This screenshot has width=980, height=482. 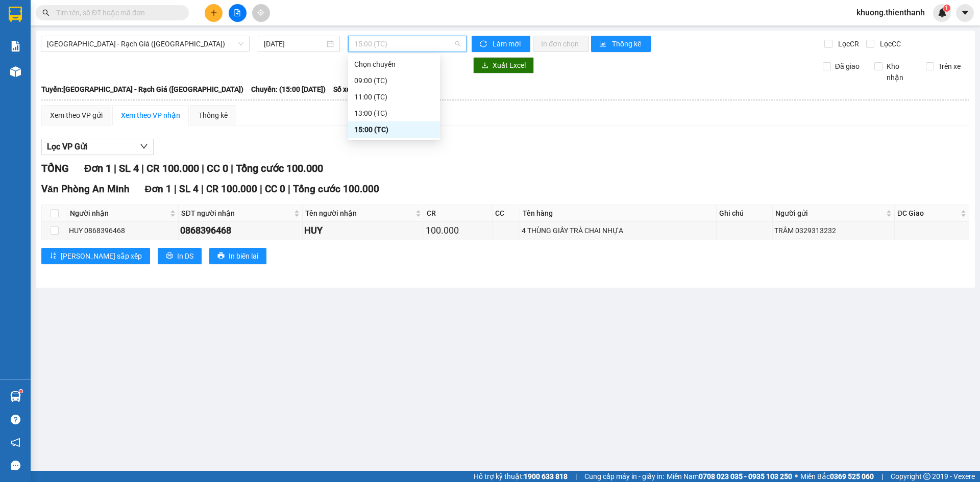 I want to click on div: 0868396468, so click(x=241, y=231).